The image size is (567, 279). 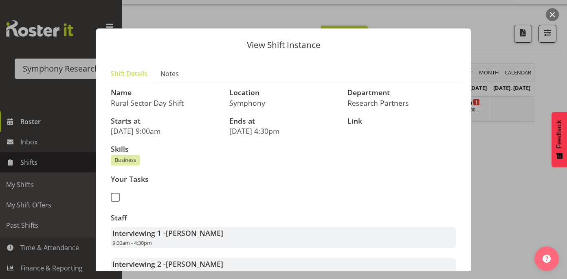 What do you see at coordinates (165, 103) in the screenshot?
I see `p: Rural Sector Day Shift` at bounding box center [165, 103].